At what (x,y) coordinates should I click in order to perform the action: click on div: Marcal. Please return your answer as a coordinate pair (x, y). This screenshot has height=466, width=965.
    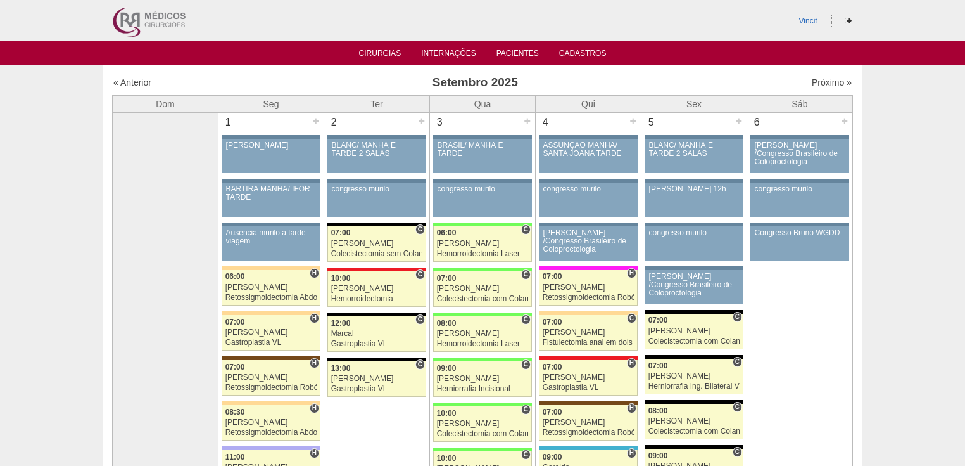
    Looking at the image, I should click on (377, 333).